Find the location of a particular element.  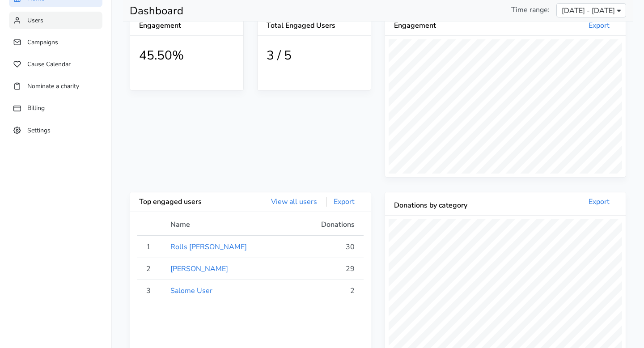

a: Campaigns is located at coordinates (55, 42).